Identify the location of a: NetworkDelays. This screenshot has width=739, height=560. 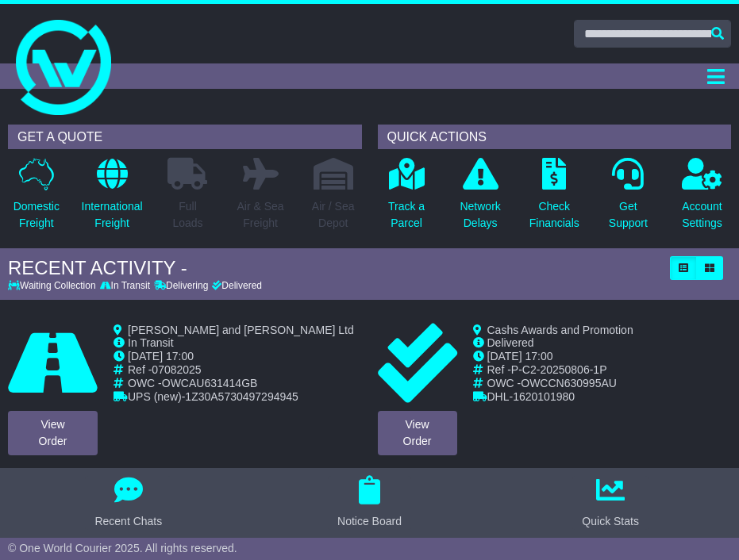
(480, 198).